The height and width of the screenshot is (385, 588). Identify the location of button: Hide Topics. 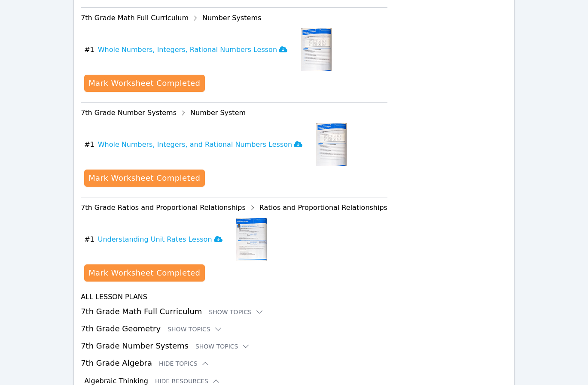
(184, 363).